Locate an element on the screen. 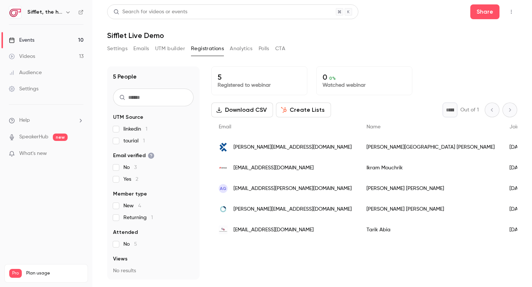  span: New is located at coordinates (132, 206).